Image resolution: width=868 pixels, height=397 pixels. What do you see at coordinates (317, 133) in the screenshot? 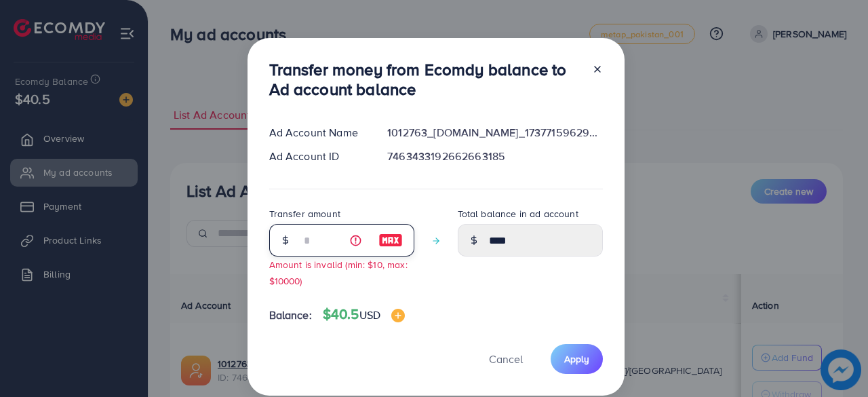
I see `div: Ad Account Name` at bounding box center [317, 133].